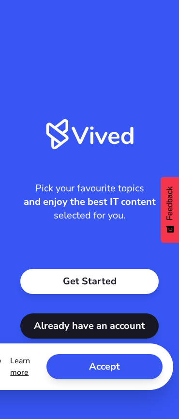 Image resolution: width=179 pixels, height=419 pixels. What do you see at coordinates (90, 134) in the screenshot?
I see `img: Vived` at bounding box center [90, 134].